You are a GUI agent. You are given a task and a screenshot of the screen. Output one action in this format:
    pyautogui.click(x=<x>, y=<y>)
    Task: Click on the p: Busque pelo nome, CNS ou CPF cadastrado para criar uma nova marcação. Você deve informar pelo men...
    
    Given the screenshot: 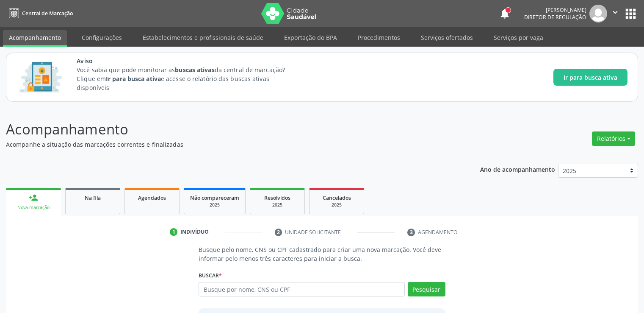 What is the action you would take?
    pyautogui.click(x=322, y=254)
    